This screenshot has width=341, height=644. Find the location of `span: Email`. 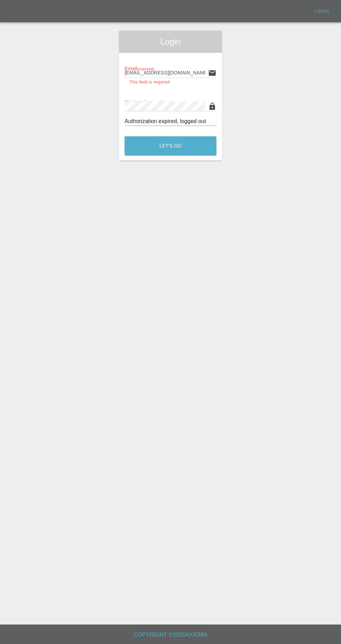

span: Email is located at coordinates (139, 69).